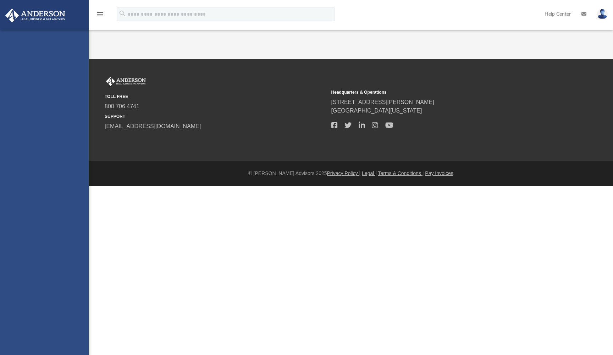 This screenshot has width=613, height=355. What do you see at coordinates (442, 92) in the screenshot?
I see `small: Headquarters & Operations` at bounding box center [442, 92].